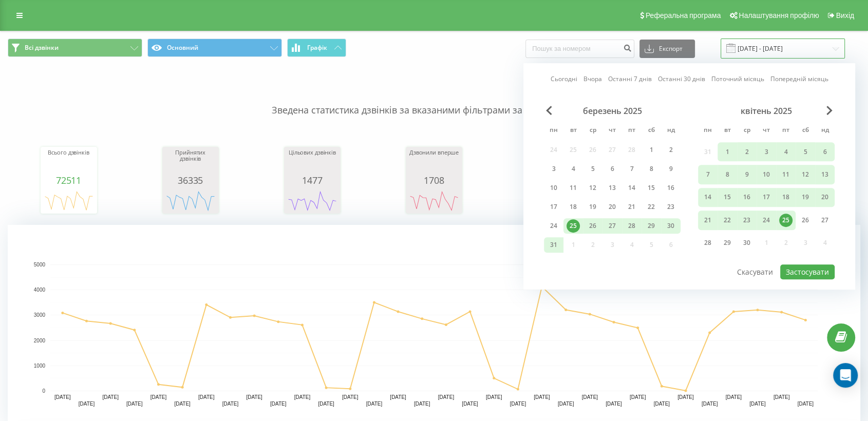  Describe the element at coordinates (683, 16) in the screenshot. I see `span: Реферальна програма` at that location.